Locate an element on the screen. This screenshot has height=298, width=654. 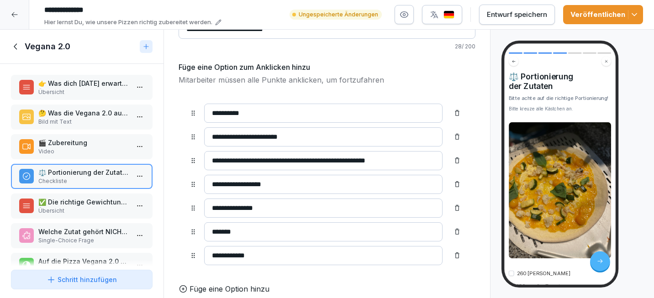
p: Checkliste is located at coordinates (84, 181).